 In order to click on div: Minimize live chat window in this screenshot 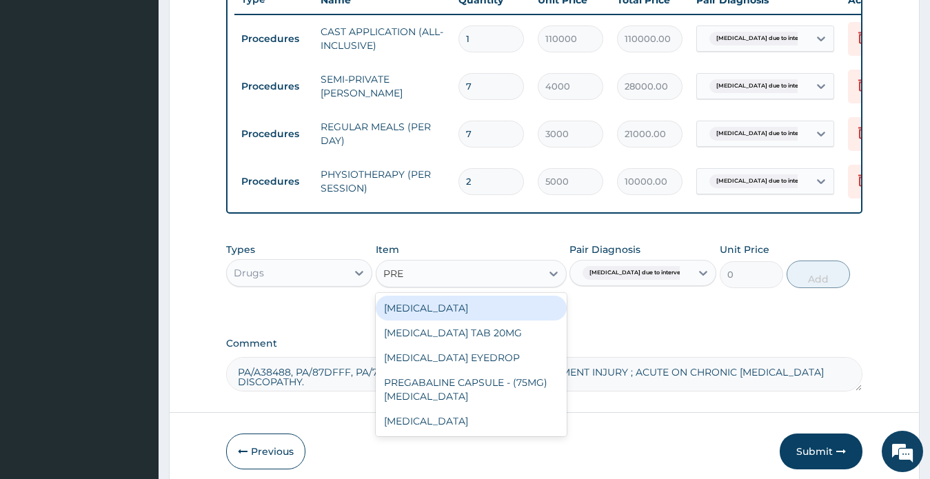, I will do `click(243, 23)`.